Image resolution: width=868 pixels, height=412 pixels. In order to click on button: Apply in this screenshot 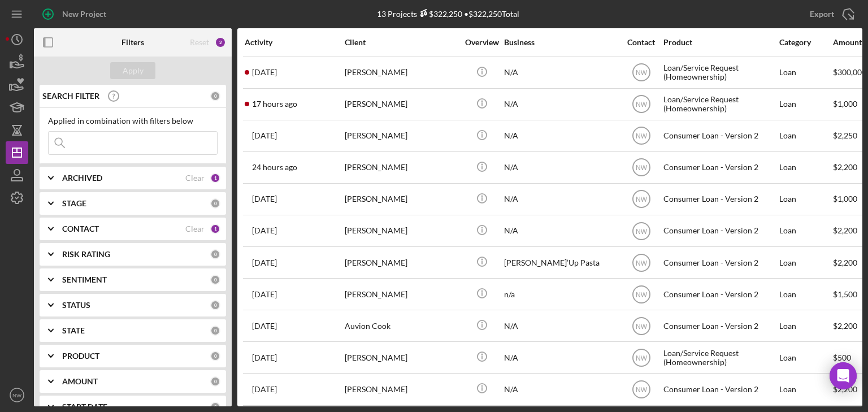, I will do `click(133, 71)`.